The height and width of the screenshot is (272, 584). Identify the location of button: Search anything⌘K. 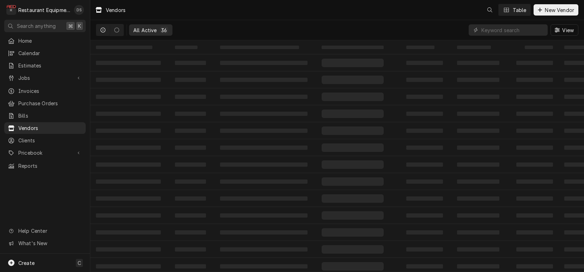
(45, 26).